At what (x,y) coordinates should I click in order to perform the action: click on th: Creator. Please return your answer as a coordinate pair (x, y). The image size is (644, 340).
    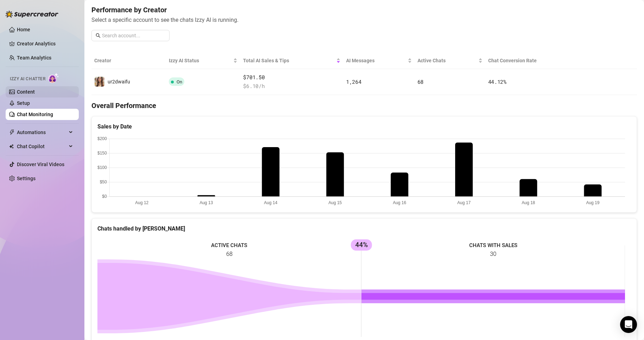
    Looking at the image, I should click on (129, 61).